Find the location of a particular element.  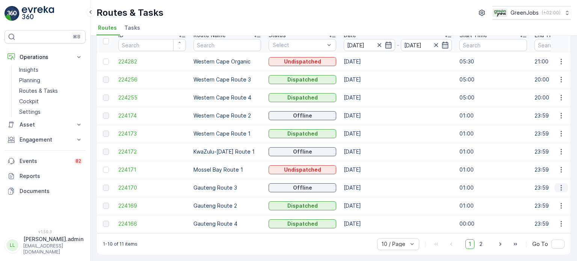

button: GreenJobs(+02:00) is located at coordinates (531, 13).